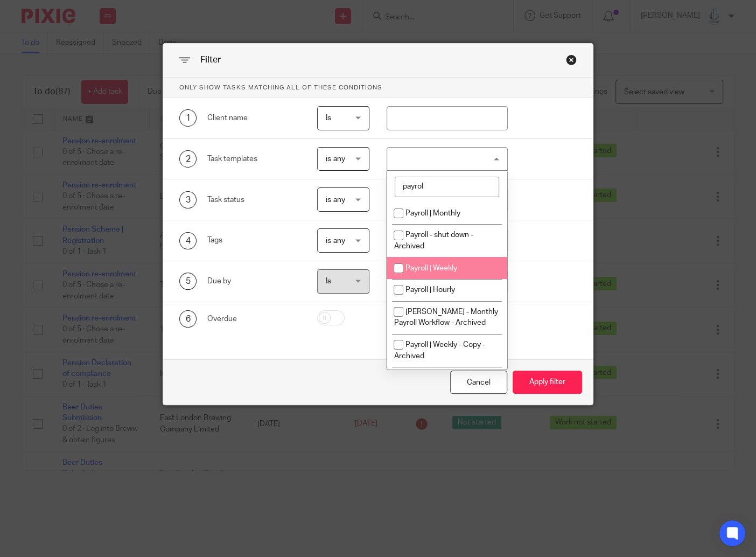  I want to click on div: Client name, so click(253, 118).